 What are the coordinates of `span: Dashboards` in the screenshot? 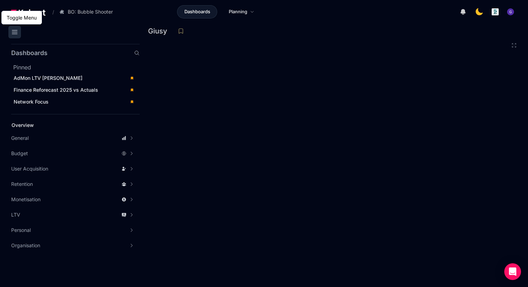 It's located at (197, 12).